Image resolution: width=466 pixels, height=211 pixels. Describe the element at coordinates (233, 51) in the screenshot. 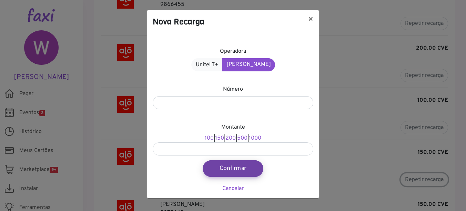

I see `label: Operadora` at that location.